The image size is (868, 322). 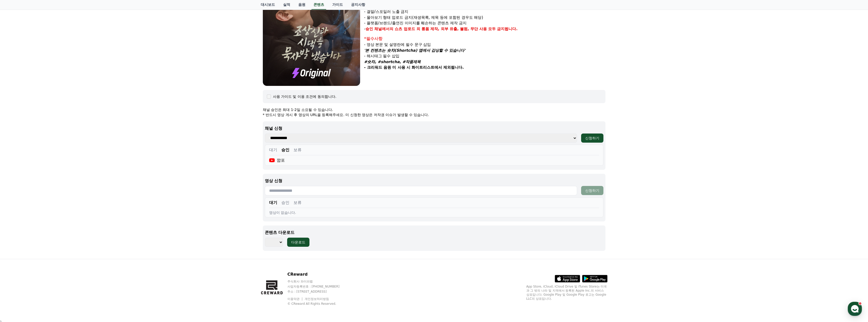 What do you see at coordinates (567, 293) in the screenshot?
I see `p: App Store, iCloud, iCloud Drive 및 iTunes Store는 미국과 그 밖의 나라 및 지역에서 등록된 Apple Inc.의 서비스 상표입니다. Goo...` at bounding box center [567, 293].